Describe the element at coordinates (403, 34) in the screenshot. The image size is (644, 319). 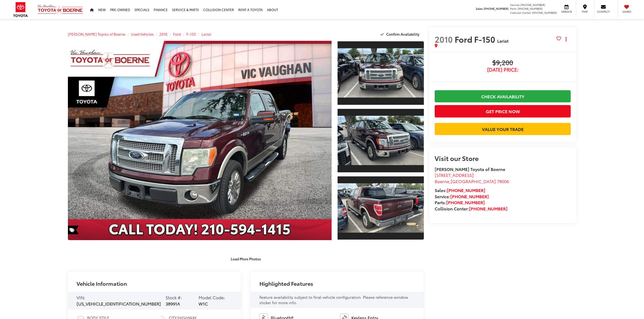
I see `span: Confirm Availability` at that location.